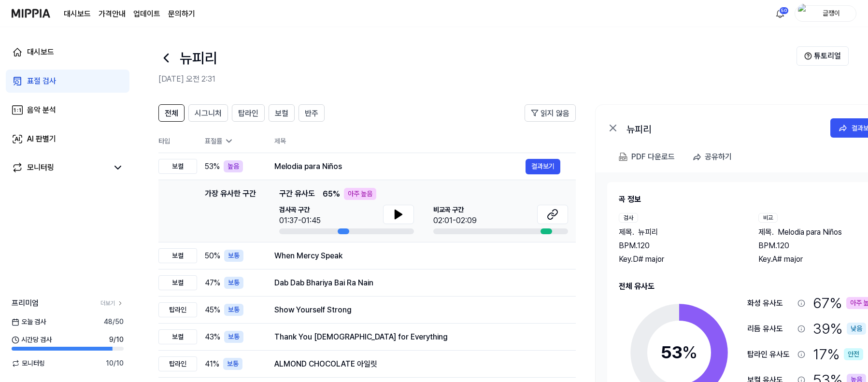 The height and width of the screenshot is (382, 868). What do you see at coordinates (312, 114) in the screenshot?
I see `span: 반주` at bounding box center [312, 114].